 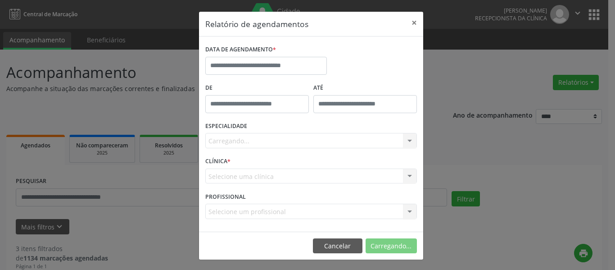 I want to click on button: Cancelar, so click(x=338, y=246).